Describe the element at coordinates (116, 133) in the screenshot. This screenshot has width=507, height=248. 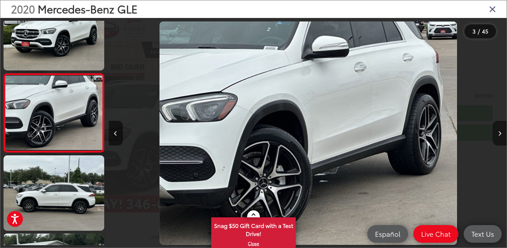
I see `button: Previous image` at that location.